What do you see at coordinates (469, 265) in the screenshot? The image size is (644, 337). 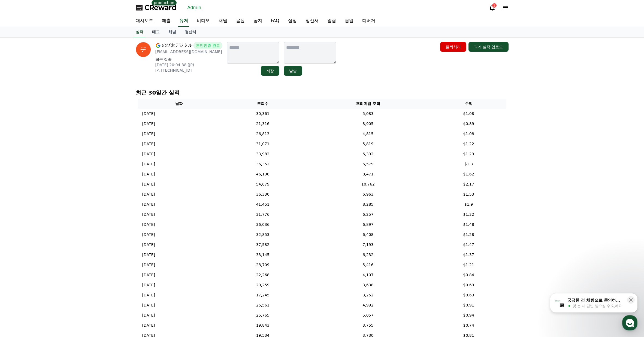 I see `td: $1.21` at bounding box center [469, 265].